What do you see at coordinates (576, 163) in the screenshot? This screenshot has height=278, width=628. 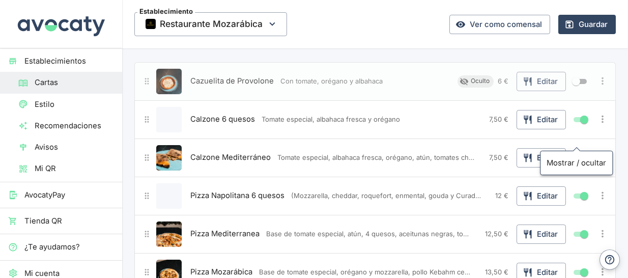 I see `div: Mostrar / ocultar` at bounding box center [576, 163].